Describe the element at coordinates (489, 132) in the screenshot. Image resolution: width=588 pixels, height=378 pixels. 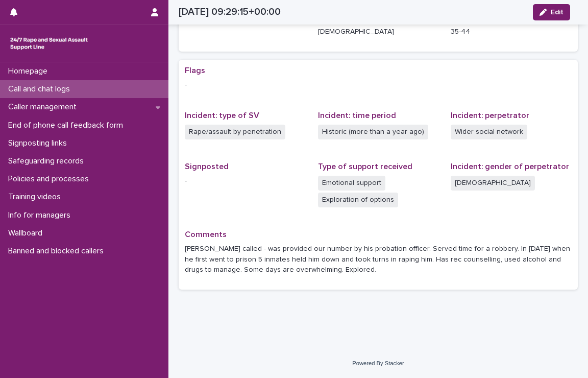
I see `span: Wider social network` at that location.